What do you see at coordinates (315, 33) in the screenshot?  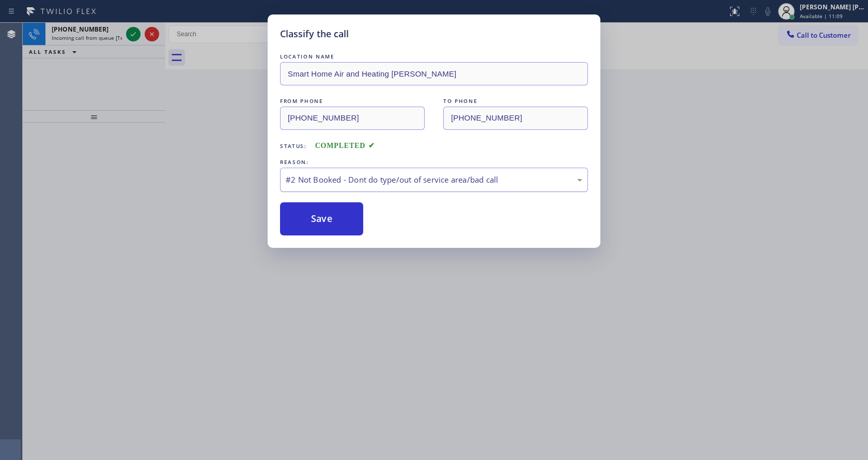 I see `h5: Classify the call` at bounding box center [315, 33].